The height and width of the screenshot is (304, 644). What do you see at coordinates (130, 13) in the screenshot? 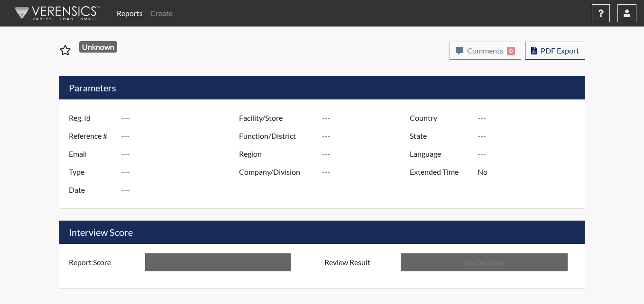
I see `a: Reports` at bounding box center [130, 13].